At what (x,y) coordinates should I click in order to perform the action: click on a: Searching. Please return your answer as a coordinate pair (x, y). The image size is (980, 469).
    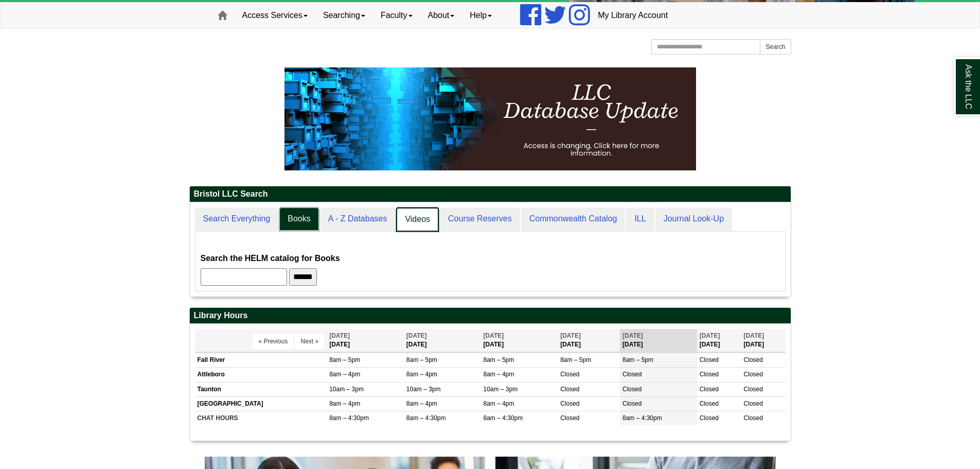
    Looking at the image, I should click on (344, 15).